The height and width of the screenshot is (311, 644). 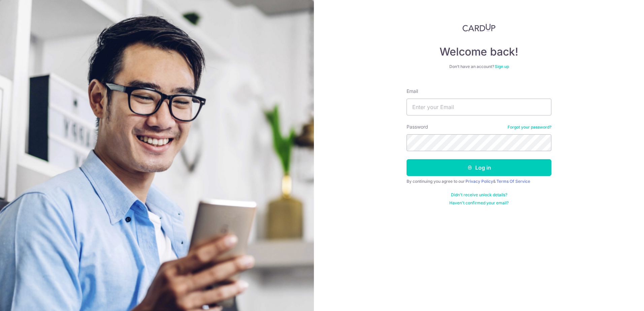 I want to click on div: Don’t have an account?, so click(x=479, y=66).